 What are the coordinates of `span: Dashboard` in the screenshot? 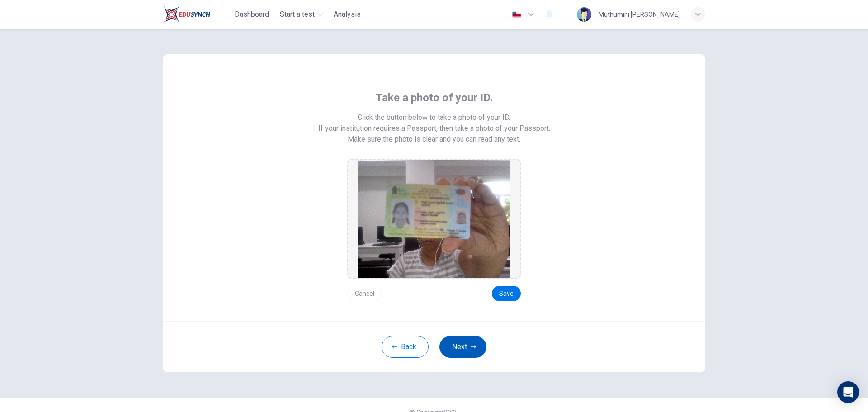 It's located at (252, 14).